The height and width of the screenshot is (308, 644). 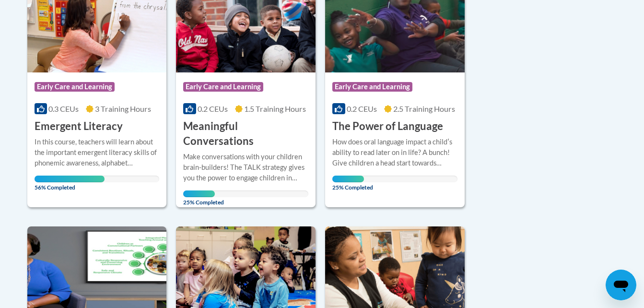 What do you see at coordinates (63, 108) in the screenshot?
I see `span: 0.3 CEUs` at bounding box center [63, 108].